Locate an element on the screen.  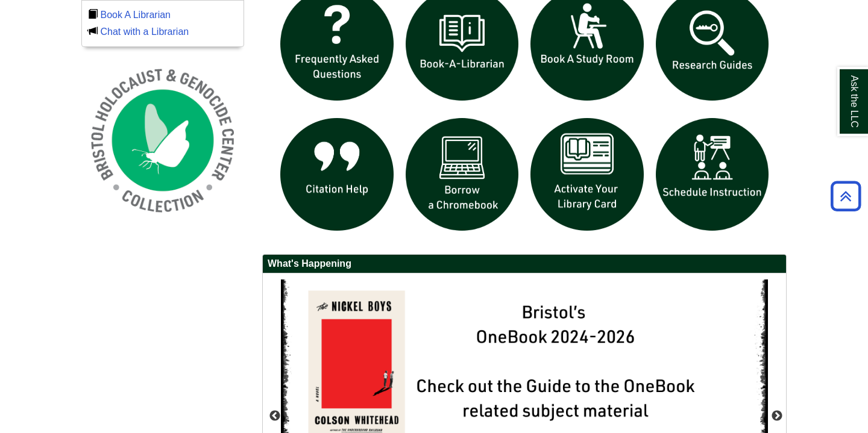
a: Chat with a Librarian is located at coordinates (144, 31).